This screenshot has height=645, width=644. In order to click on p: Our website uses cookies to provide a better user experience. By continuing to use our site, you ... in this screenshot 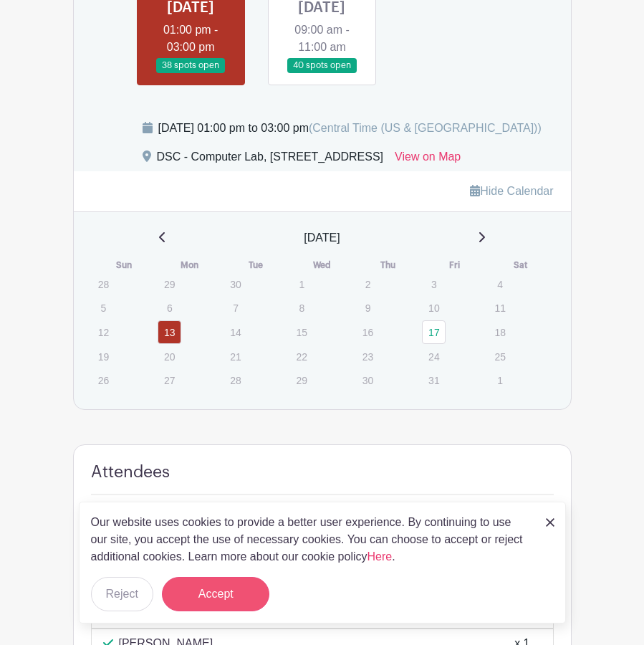, I will do `click(311, 540)`.